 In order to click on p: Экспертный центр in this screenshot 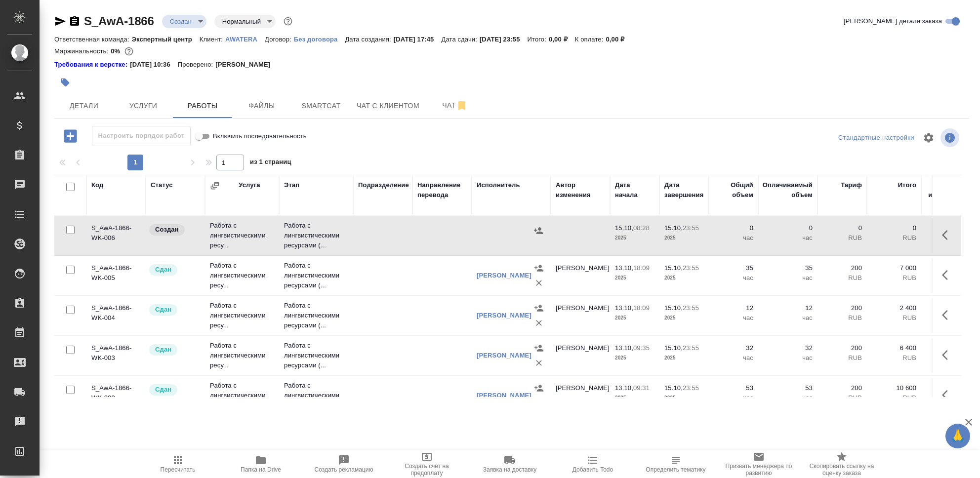, I will do `click(165, 39)`.